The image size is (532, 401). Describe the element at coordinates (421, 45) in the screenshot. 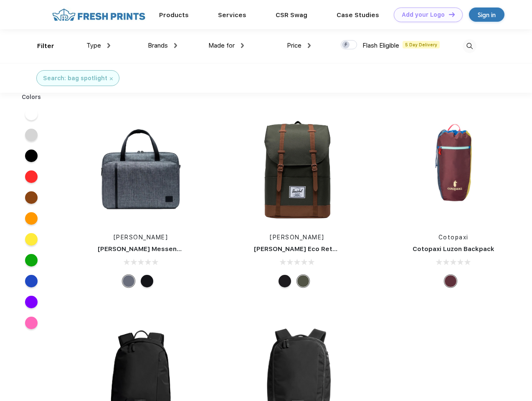

I see `span: 5 Day Delivery` at that location.